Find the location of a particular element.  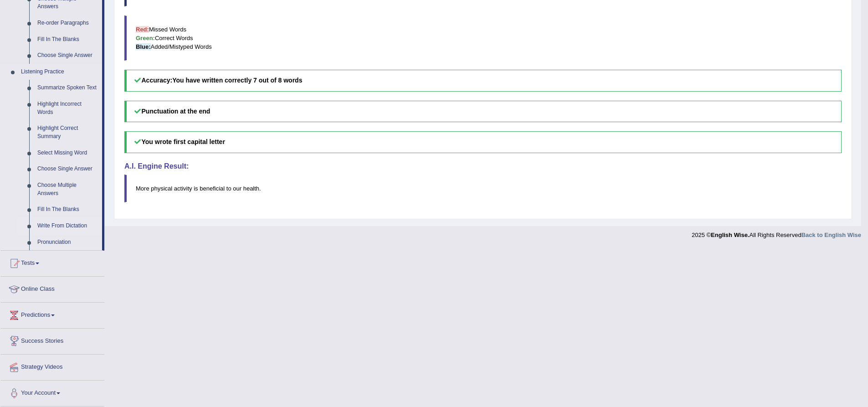

h5: Accuracy: is located at coordinates (483, 80).